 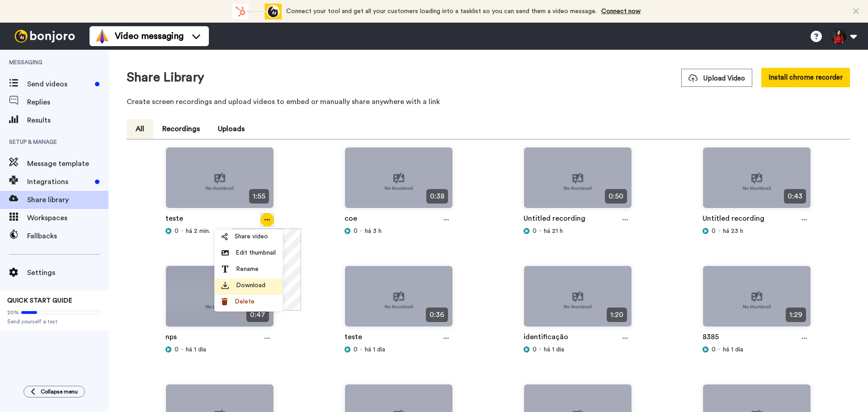 I want to click on span: Settings, so click(x=68, y=273).